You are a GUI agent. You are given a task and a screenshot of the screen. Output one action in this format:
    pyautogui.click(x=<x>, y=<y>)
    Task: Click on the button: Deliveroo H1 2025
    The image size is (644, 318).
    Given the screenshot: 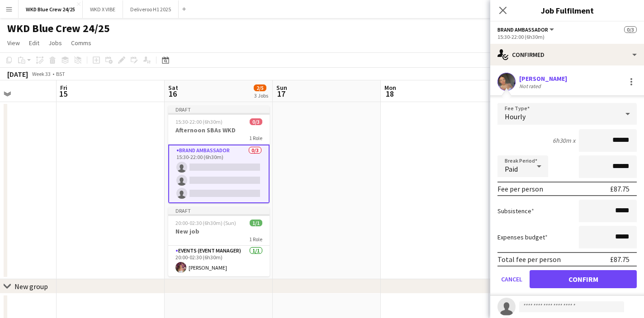 What is the action you would take?
    pyautogui.click(x=151, y=9)
    